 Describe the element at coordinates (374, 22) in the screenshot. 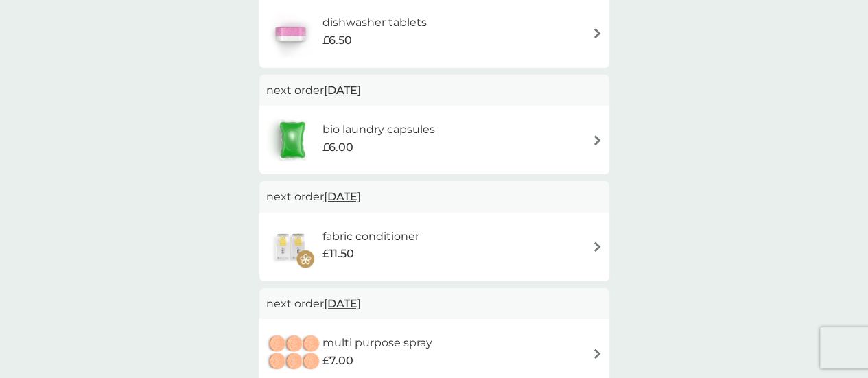

I see `h6: dishwasher tablets` at that location.